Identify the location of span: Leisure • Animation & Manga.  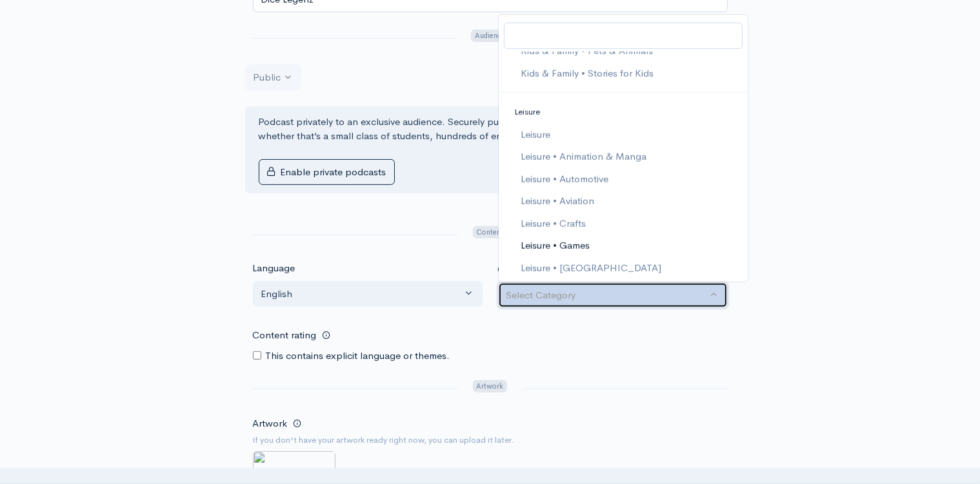
(582, 156).